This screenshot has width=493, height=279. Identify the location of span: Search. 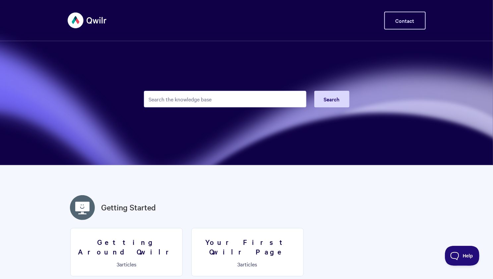
(332, 99).